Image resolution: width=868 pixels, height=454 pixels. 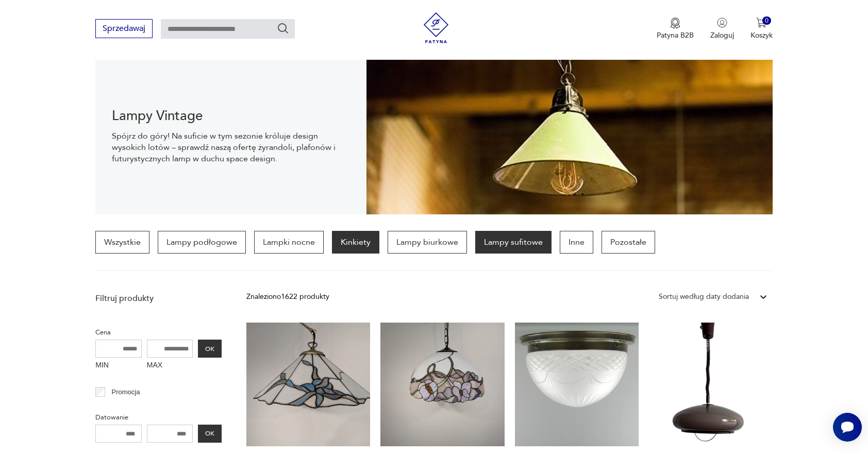 What do you see at coordinates (514, 242) in the screenshot?
I see `a: Lampy sufitowe` at bounding box center [514, 242].